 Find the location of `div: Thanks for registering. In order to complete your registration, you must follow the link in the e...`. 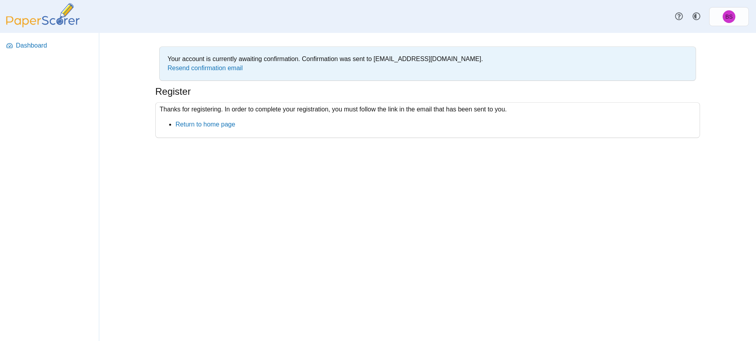

div: Thanks for registering. In order to complete your registration, you must follow the link in the e... is located at coordinates (428, 120).